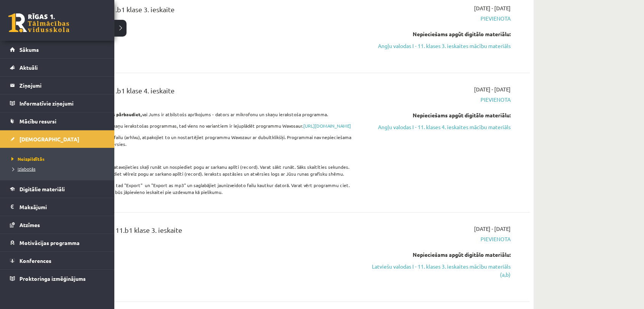 Image resolution: width=644 pixels, height=309 pixels. Describe the element at coordinates (57, 243) in the screenshot. I see `a: Motivācijas programma` at that location.